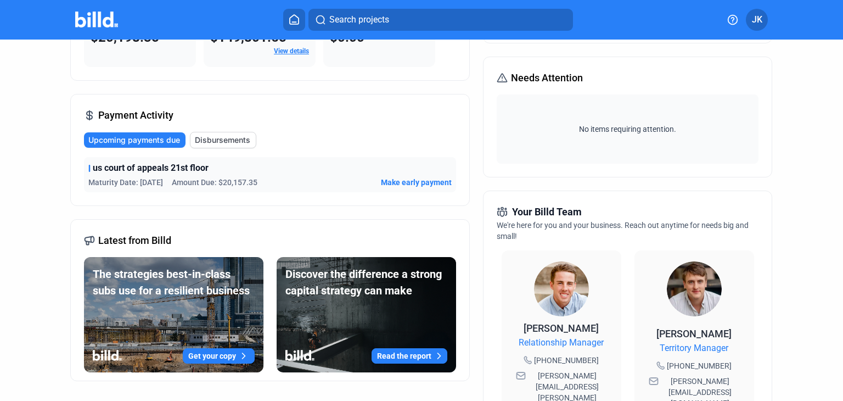 This screenshot has width=843, height=401. I want to click on button: Make early payment, so click(416, 182).